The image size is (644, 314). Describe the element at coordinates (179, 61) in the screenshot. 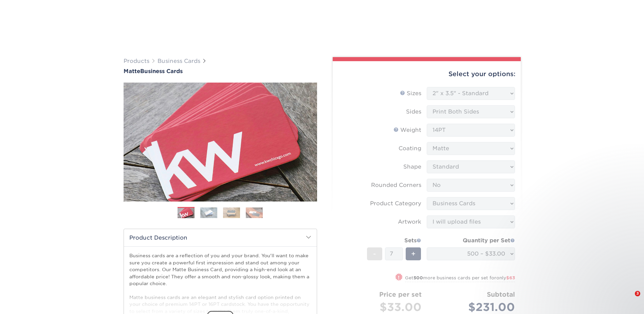

I see `a: Business Cards` at that location.